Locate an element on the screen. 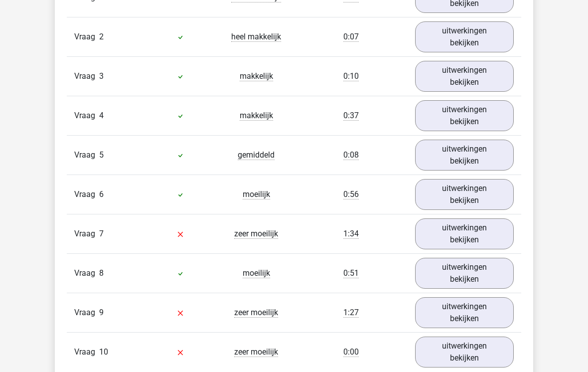 This screenshot has width=588, height=372. span: 7 is located at coordinates (101, 234).